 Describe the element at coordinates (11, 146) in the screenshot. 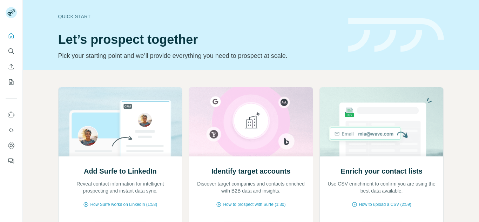

I see `button: Dashboard` at that location.